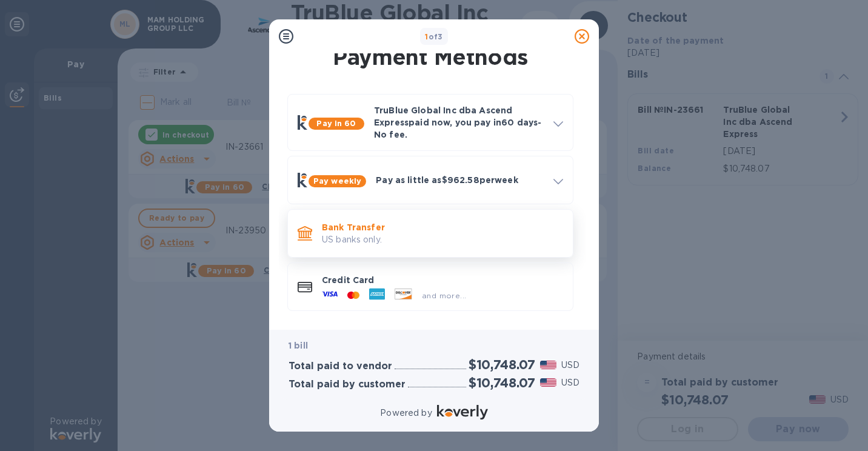 This screenshot has height=451, width=868. Describe the element at coordinates (430, 56) in the screenshot. I see `h1: Payment Methods` at that location.